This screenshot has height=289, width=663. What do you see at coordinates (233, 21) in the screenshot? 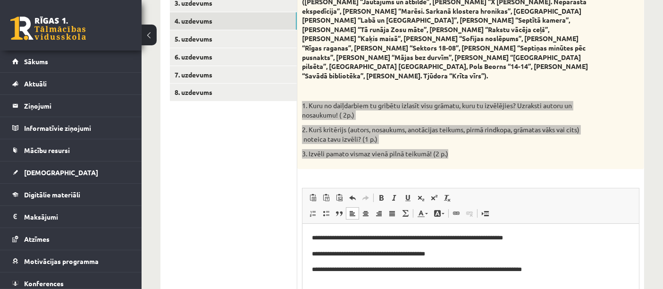
I see `a: 4. uzdevums` at bounding box center [233, 21].